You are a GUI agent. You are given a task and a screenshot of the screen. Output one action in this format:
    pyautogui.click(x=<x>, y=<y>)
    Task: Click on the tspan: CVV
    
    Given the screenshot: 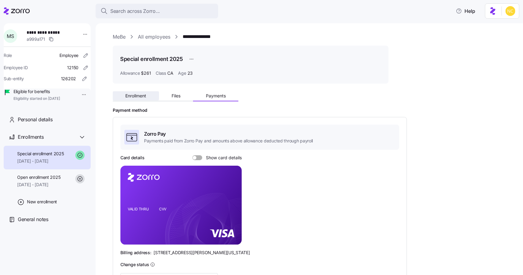 What is the action you would take?
    pyautogui.click(x=163, y=209)
    